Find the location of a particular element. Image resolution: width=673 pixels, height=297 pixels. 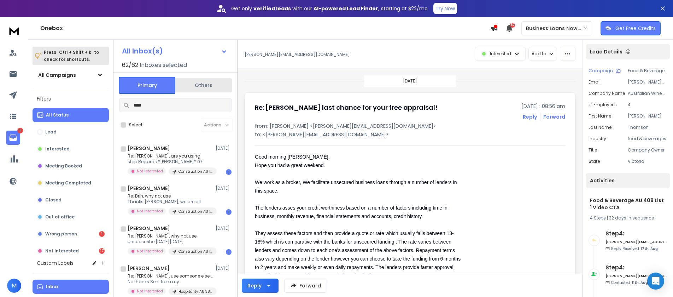

h1: Onebox is located at coordinates (265, 28).